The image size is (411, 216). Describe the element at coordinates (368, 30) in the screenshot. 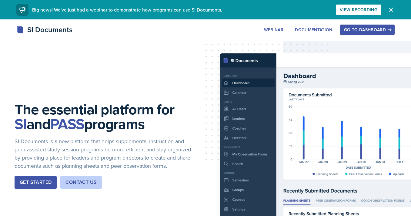

I see `div: Go to Dashboard` at that location.